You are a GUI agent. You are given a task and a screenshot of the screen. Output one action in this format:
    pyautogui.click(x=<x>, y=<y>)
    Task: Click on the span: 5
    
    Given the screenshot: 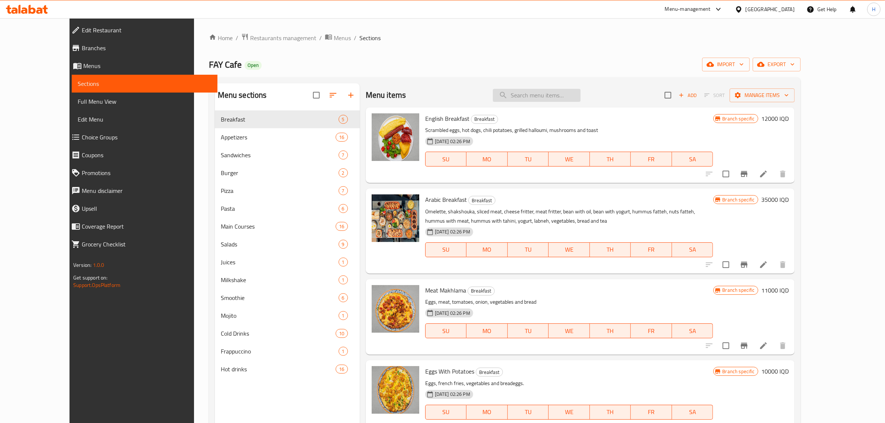 What is the action you would take?
    pyautogui.click(x=343, y=119)
    